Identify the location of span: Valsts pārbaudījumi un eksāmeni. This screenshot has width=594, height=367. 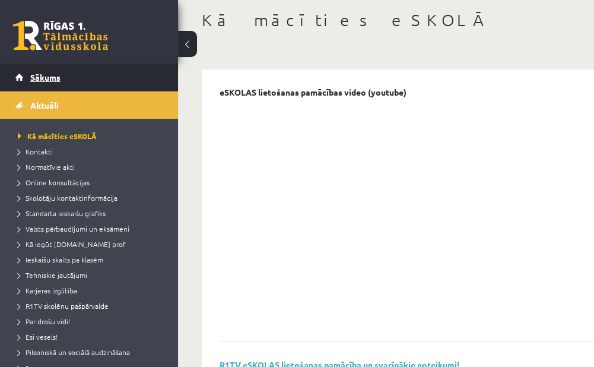
(74, 229).